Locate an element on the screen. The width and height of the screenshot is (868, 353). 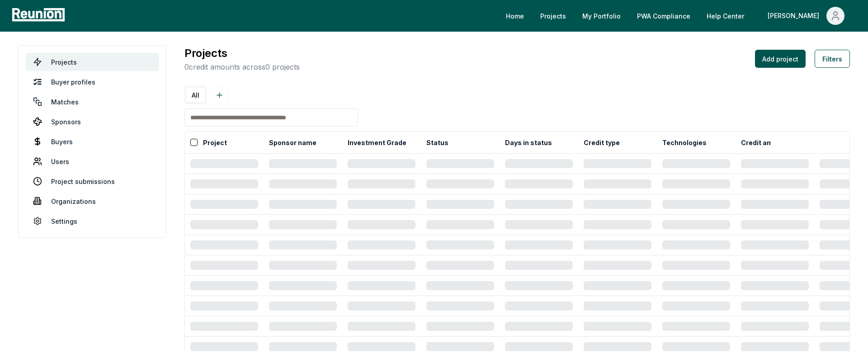
a: PWA Compliance is located at coordinates (664, 16).